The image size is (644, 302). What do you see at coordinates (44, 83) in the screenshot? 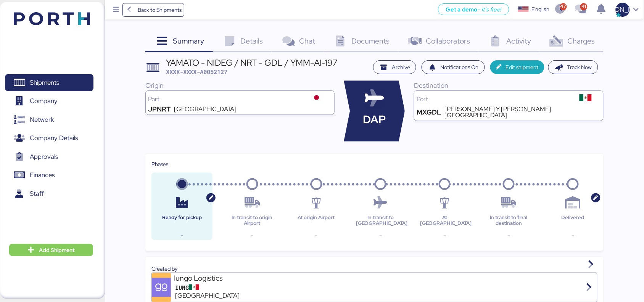
I see `span: Shipments` at bounding box center [44, 83].